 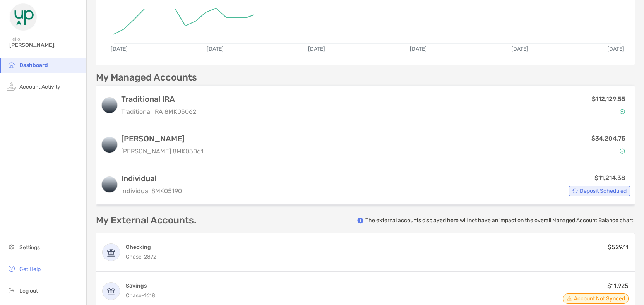 What do you see at coordinates (603, 191) in the screenshot?
I see `span: Deposit Scheduled` at bounding box center [603, 191].